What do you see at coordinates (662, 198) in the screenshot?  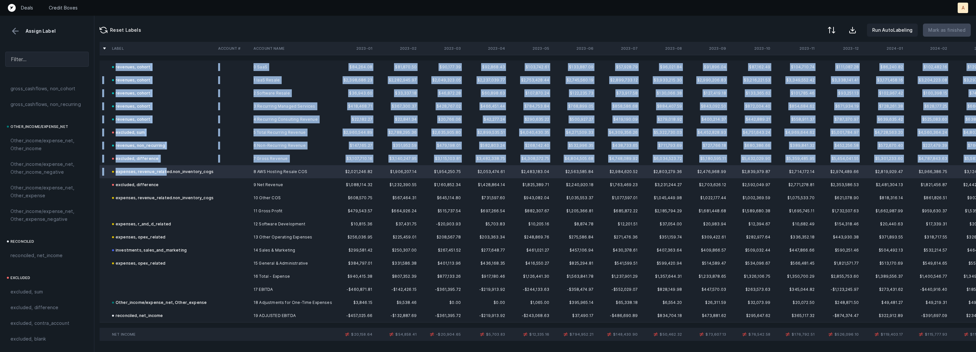 I see `td: $1,045,449.98` at bounding box center [662, 198].